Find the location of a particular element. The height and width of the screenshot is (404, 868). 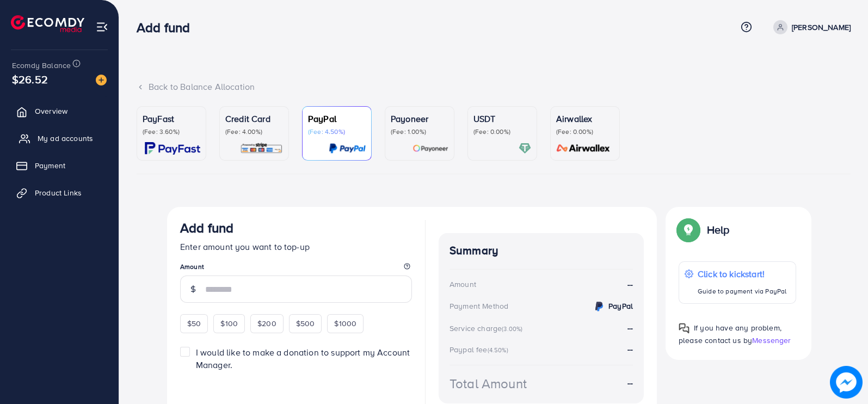

span: $200 is located at coordinates (267, 324).